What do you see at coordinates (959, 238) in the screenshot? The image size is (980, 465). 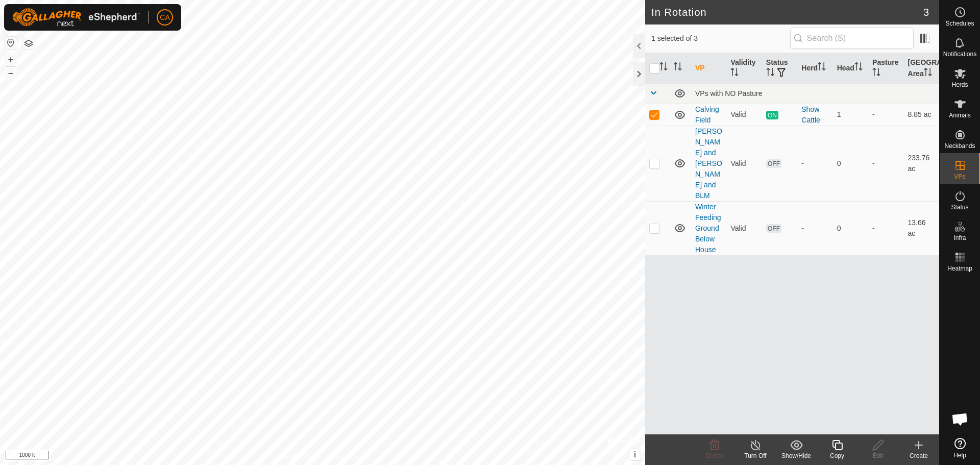 I see `span: Infra` at bounding box center [959, 238].